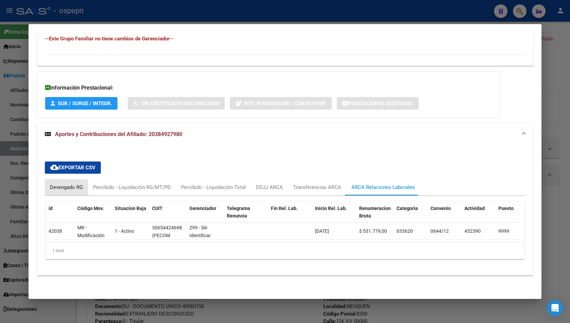 The width and height of the screenshot is (570, 323). What do you see at coordinates (504, 231) in the screenshot?
I see `span: 9999` at bounding box center [504, 231].